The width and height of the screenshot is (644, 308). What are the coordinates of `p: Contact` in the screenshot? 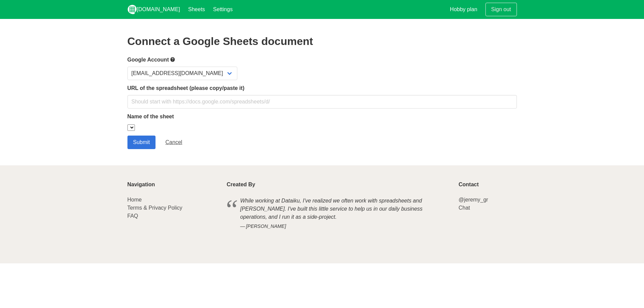 It's located at (488, 185).